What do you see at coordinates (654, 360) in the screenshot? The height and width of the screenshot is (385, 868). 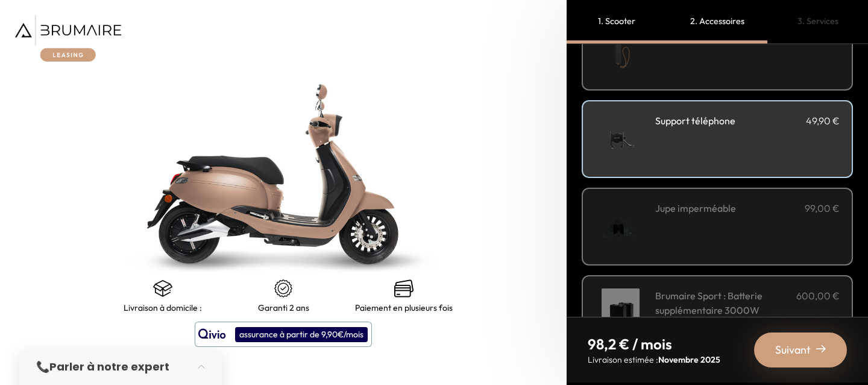 I see `p: Livraison estimée :` at bounding box center [654, 360].